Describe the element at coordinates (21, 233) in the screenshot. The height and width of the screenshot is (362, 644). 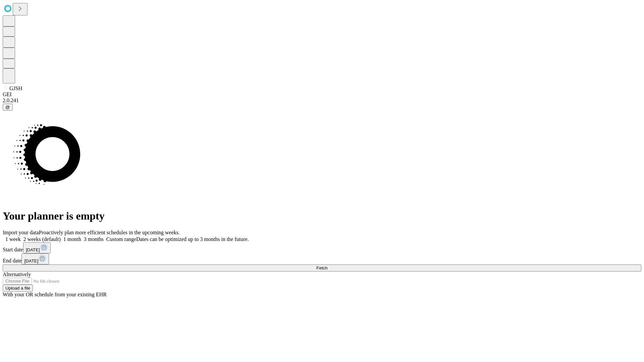
I see `span: Import your data` at that location.